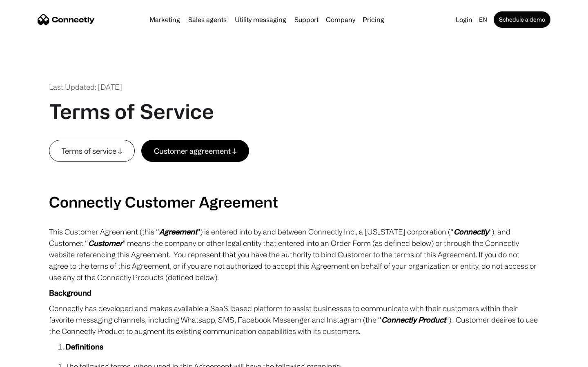 The height and width of the screenshot is (367, 588). What do you see at coordinates (208, 20) in the screenshot?
I see `a: Sales agents` at bounding box center [208, 20].